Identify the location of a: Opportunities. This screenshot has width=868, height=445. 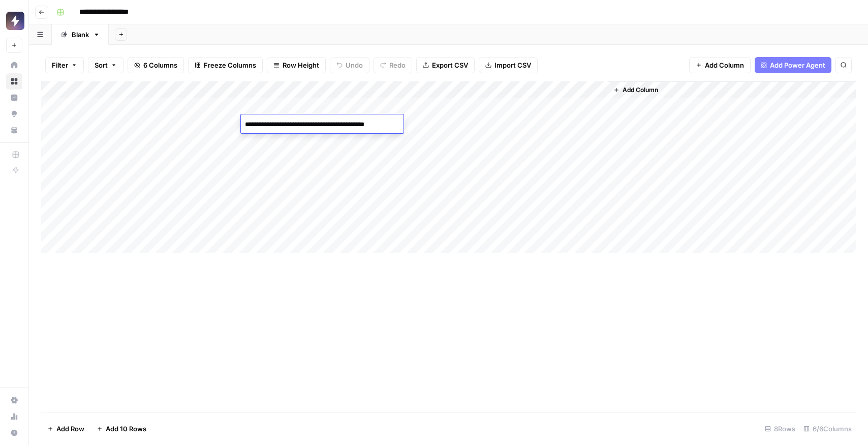
(14, 114).